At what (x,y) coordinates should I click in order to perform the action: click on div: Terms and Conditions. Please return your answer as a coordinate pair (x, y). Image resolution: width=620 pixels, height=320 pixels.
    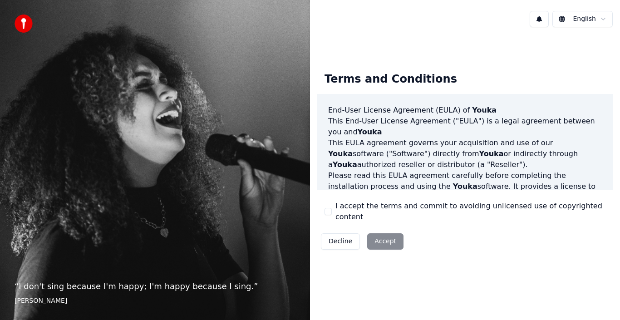
    Looking at the image, I should click on (391, 79).